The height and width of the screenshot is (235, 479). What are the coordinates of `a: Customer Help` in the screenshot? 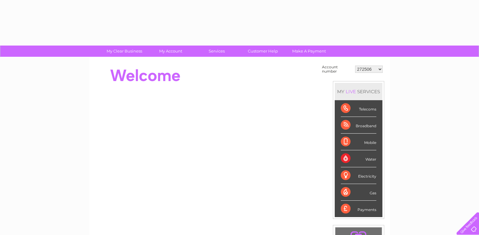 It's located at (263, 51).